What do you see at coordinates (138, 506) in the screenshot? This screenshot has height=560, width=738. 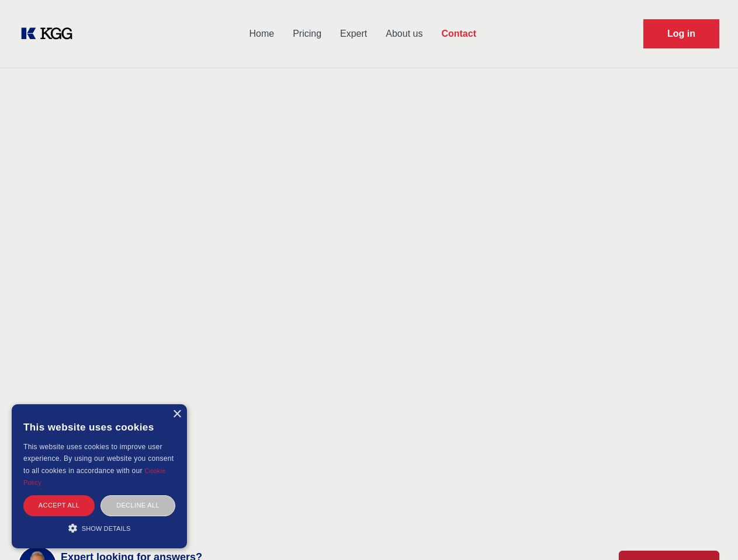 I see `div: Decline all` at bounding box center [138, 506].